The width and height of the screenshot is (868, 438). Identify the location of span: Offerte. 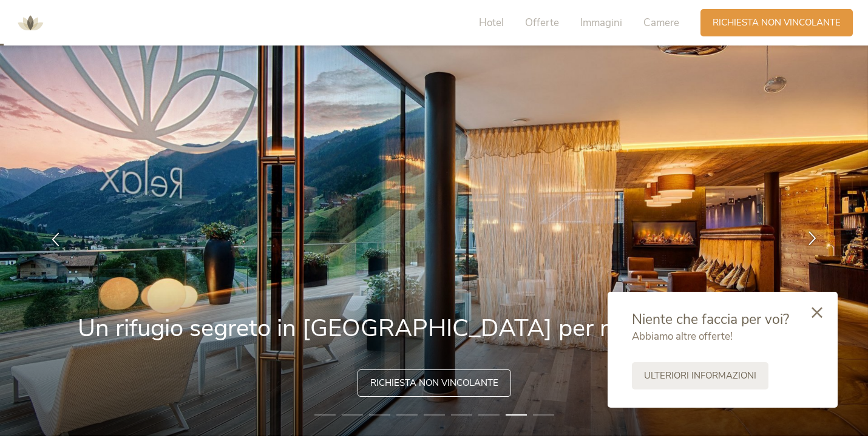
(542, 22).